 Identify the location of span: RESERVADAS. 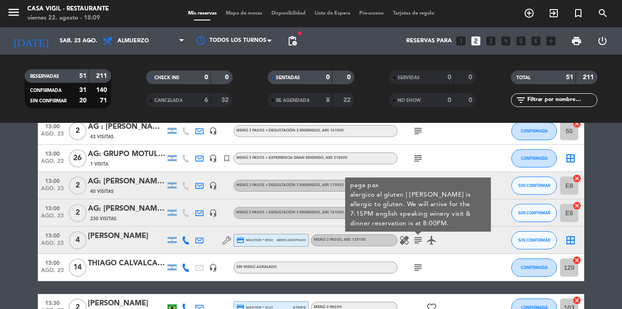
(45, 77).